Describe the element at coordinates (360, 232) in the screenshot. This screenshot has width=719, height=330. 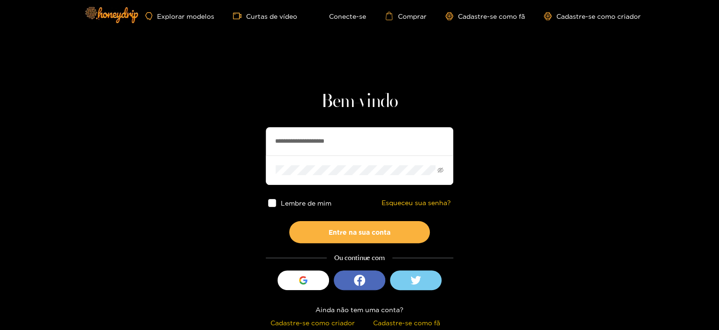
I see `font: Entre na sua conta` at that location.